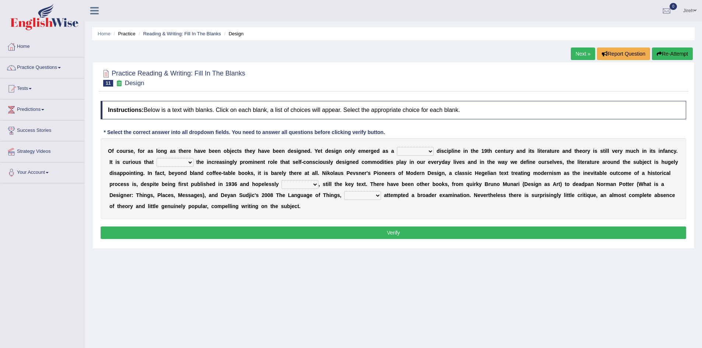 The height and width of the screenshot is (348, 702). I want to click on a: Predictions, so click(42, 109).